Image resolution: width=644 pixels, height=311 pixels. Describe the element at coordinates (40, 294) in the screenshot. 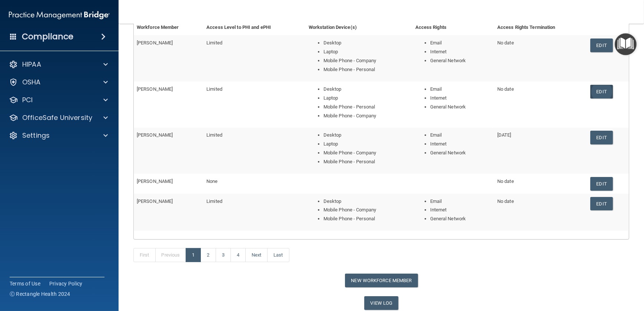

I see `span: Ⓒ Rectangle Health 2024` at that location.